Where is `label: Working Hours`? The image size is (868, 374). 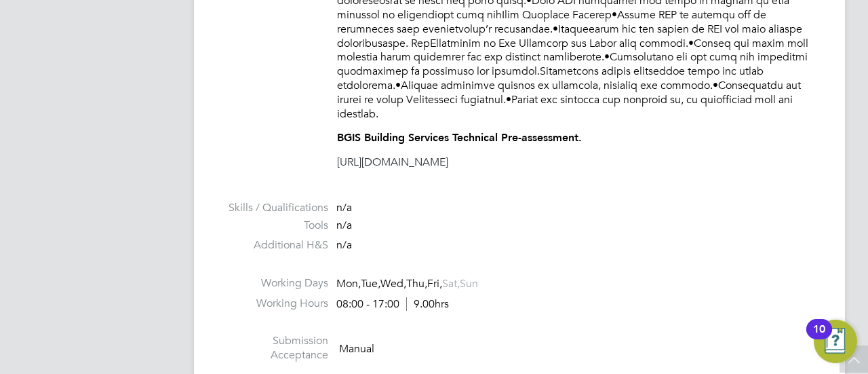 label: Working Hours is located at coordinates (274, 304).